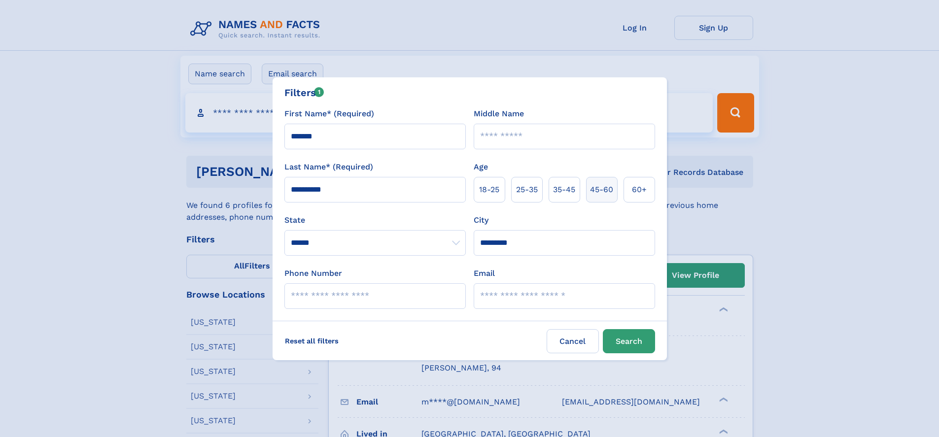 This screenshot has height=437, width=939. I want to click on div: Filters, so click(304, 93).